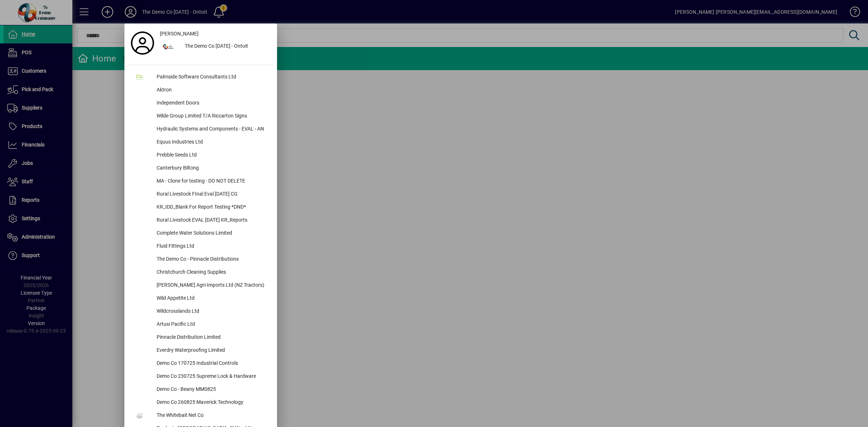 The image size is (868, 427). I want to click on button: Wild Appetite Ltd, so click(201, 299).